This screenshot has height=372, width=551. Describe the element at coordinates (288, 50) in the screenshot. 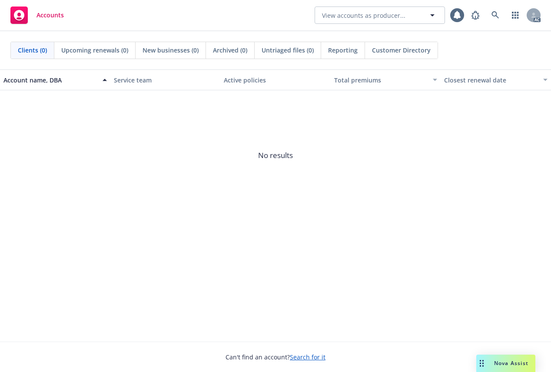

I see `span: Untriaged files (0)` at that location.